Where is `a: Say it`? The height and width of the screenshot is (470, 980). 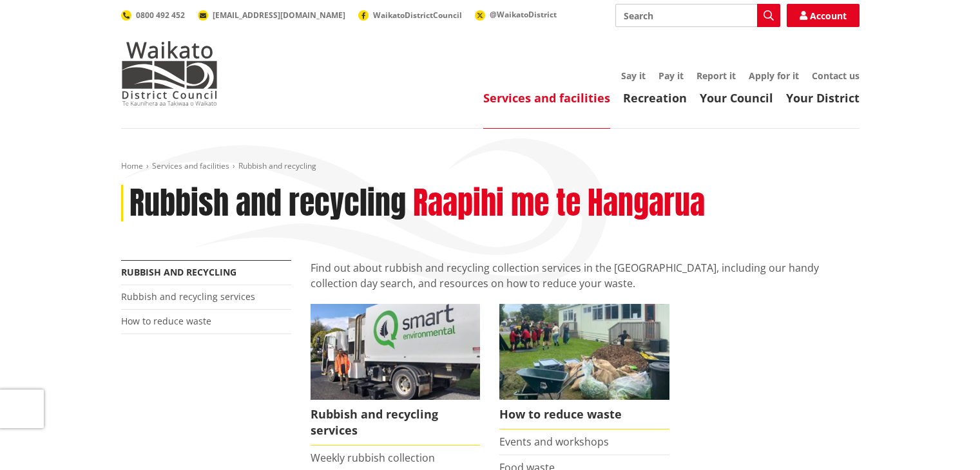
a: Say it is located at coordinates (633, 76).